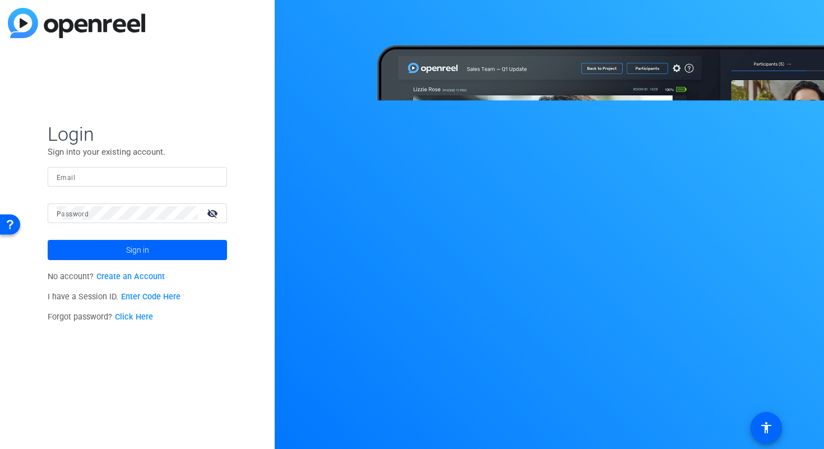 This screenshot has width=824, height=449. Describe the element at coordinates (134, 317) in the screenshot. I see `a: Click Here` at that location.